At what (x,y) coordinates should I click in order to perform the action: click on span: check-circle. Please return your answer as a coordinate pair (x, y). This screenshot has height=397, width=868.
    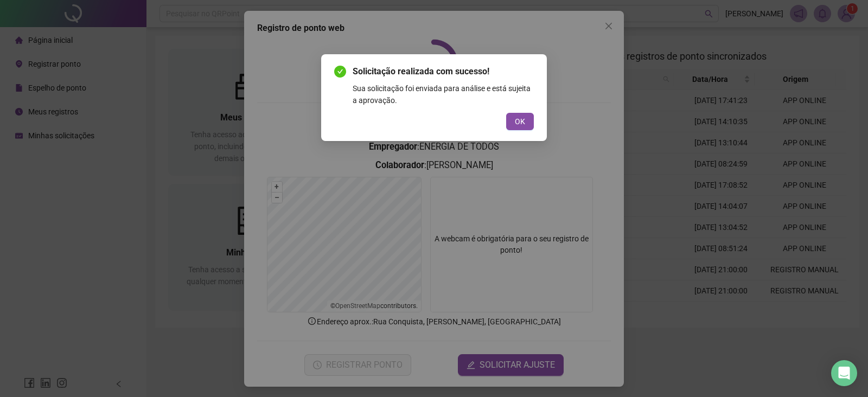
    Looking at the image, I should click on (340, 72).